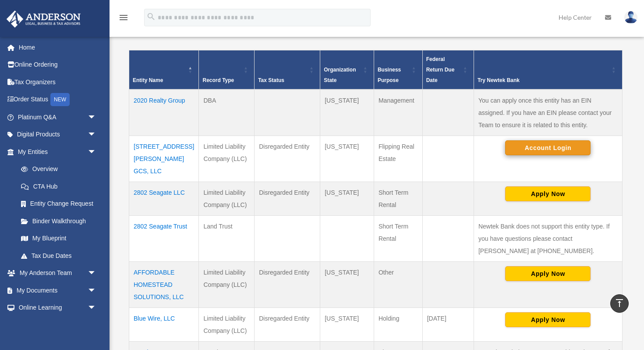 This screenshot has height=350, width=644. What do you see at coordinates (218, 80) in the screenshot?
I see `span: Record Type` at bounding box center [218, 80].